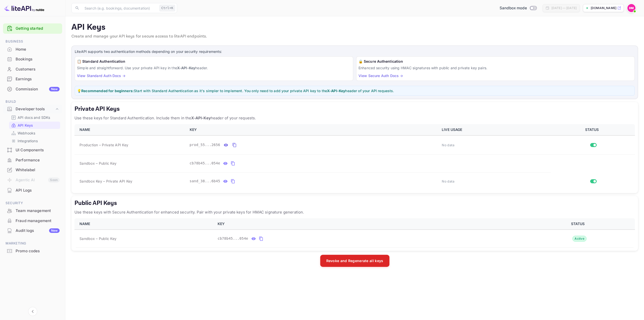 Image resolution: width=644 pixels, height=320 pixels. What do you see at coordinates (33, 160) in the screenshot?
I see `a: Performance` at bounding box center [33, 160].